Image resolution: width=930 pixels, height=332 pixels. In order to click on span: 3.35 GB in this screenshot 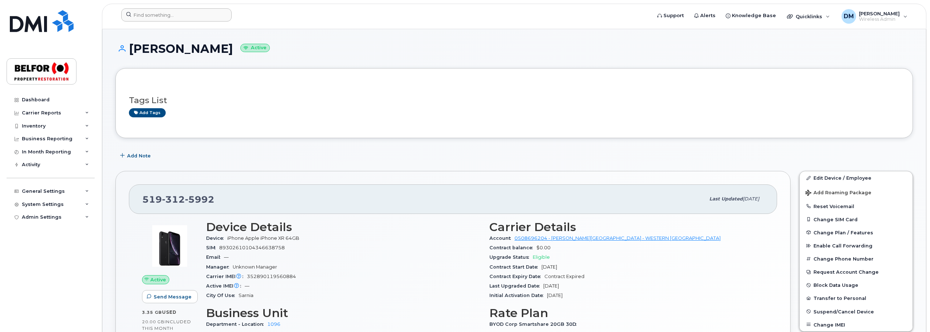, I will do `click(152, 312)`.